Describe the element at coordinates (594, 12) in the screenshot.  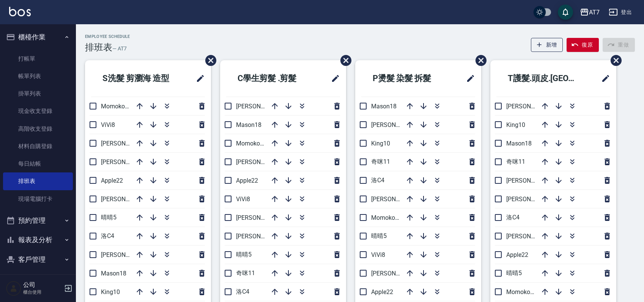
I see `div: AT7` at that location.